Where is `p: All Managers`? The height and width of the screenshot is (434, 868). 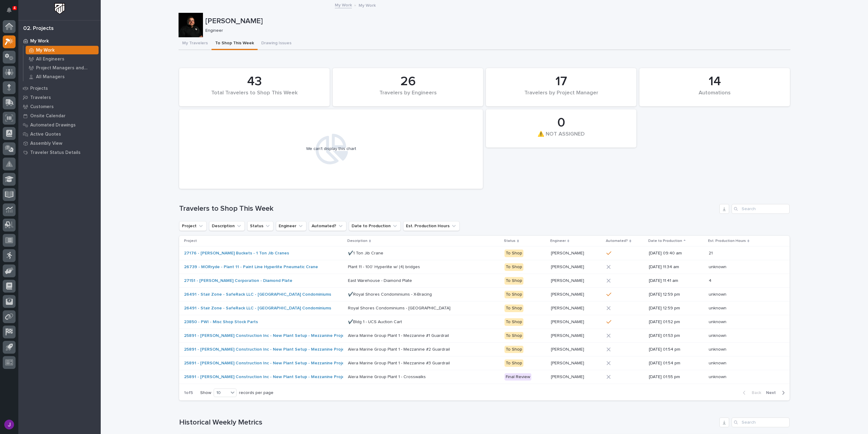
p: All Managers is located at coordinates (50, 77).